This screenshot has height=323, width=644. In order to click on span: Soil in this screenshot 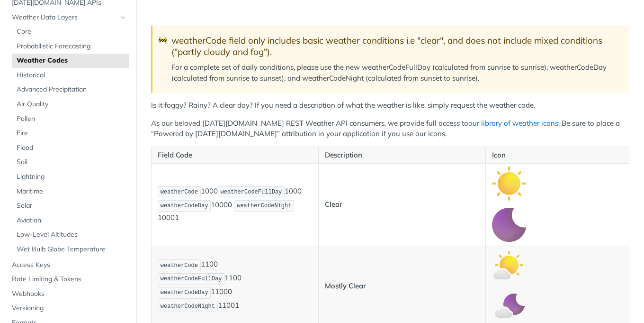, I will do `click(71, 162)`.